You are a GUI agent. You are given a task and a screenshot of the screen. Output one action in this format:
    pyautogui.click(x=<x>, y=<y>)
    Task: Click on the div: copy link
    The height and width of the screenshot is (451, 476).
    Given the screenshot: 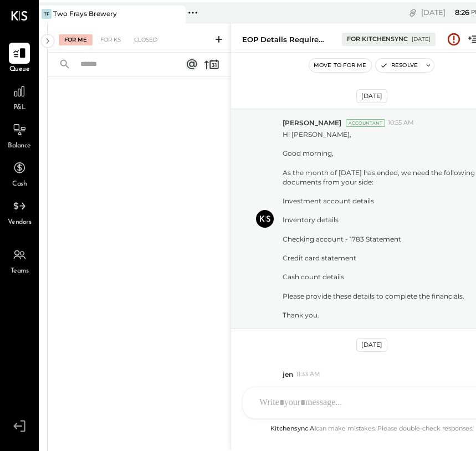 What is the action you would take?
    pyautogui.click(x=413, y=12)
    